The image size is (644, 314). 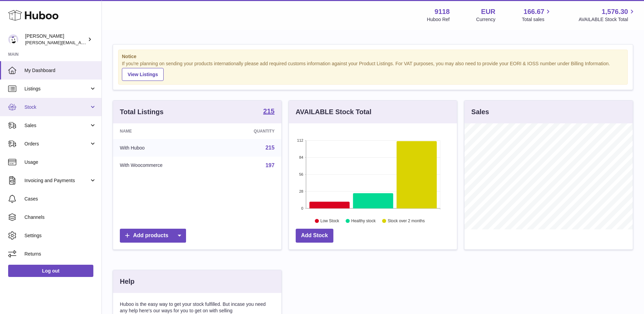 I want to click on span: Listings, so click(x=57, y=89).